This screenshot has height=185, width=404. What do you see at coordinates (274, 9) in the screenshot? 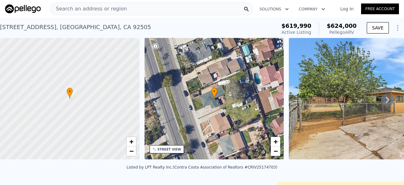
I see `button: Solutions` at bounding box center [274, 9].